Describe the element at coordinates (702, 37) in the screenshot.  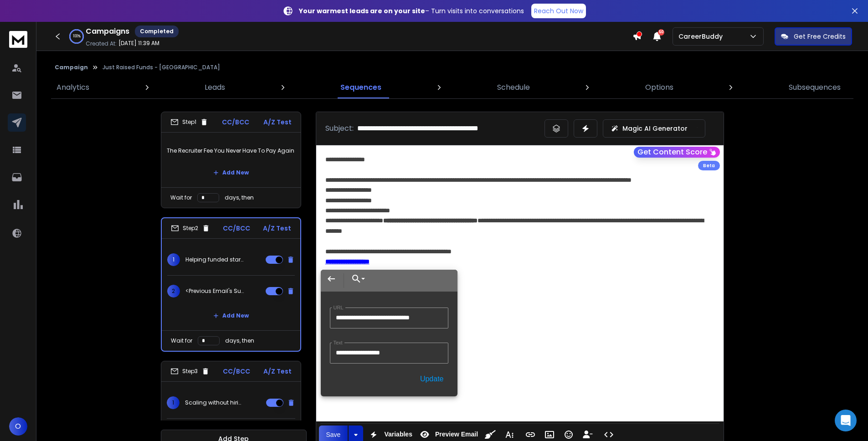
I see `p: CareerBuddy` at that location.